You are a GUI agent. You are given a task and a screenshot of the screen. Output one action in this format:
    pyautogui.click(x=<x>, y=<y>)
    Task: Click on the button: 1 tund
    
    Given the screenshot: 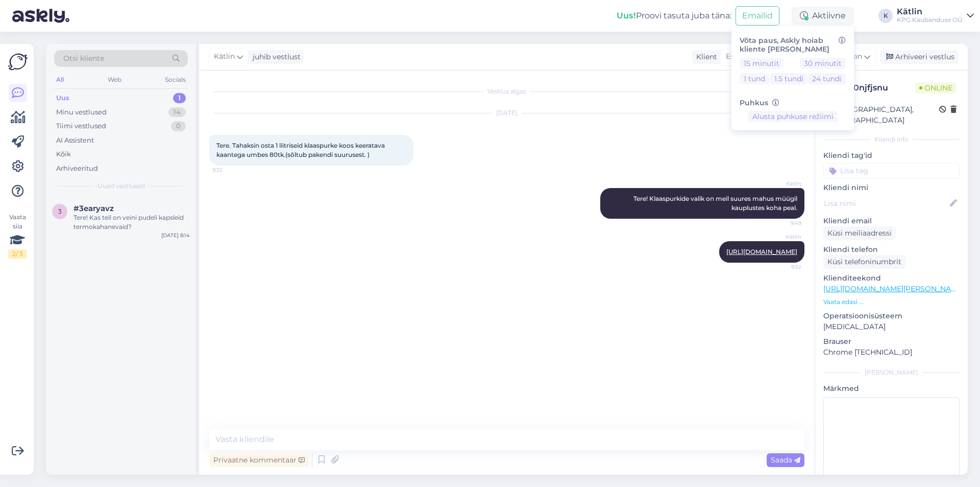 What is the action you would take?
    pyautogui.click(x=754, y=79)
    